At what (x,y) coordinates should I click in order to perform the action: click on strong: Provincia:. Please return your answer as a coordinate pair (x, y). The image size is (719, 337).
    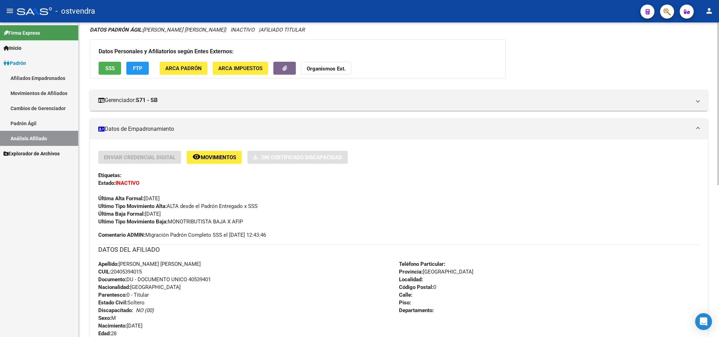
    Looking at the image, I should click on (411, 272).